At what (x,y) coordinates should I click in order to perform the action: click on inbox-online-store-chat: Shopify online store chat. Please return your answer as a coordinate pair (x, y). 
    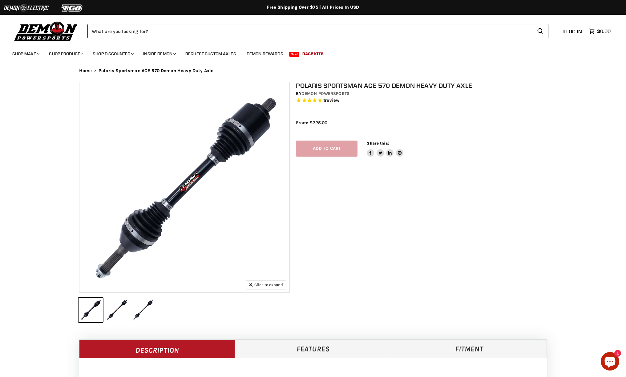
    Looking at the image, I should click on (610, 362).